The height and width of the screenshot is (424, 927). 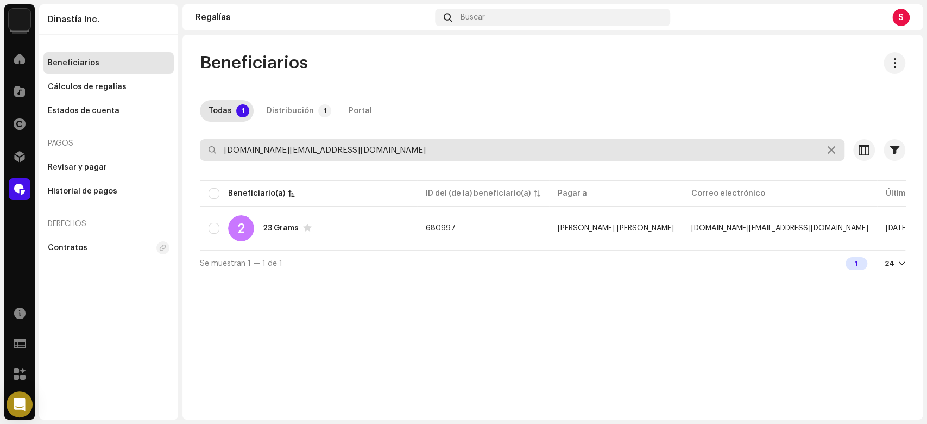 What do you see at coordinates (616, 228) in the screenshot?
I see `span: Juan Sebastián Ramos De Ossa` at bounding box center [616, 228].